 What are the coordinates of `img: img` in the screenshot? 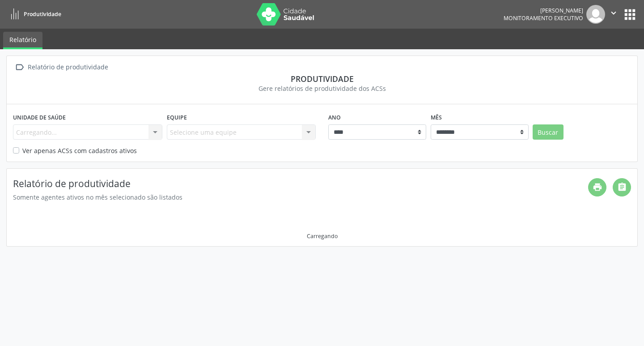 It's located at (596, 14).